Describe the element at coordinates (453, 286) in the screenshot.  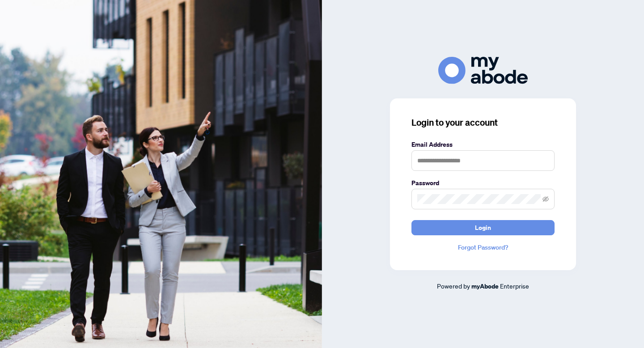
I see `span: Powered by` at that location.